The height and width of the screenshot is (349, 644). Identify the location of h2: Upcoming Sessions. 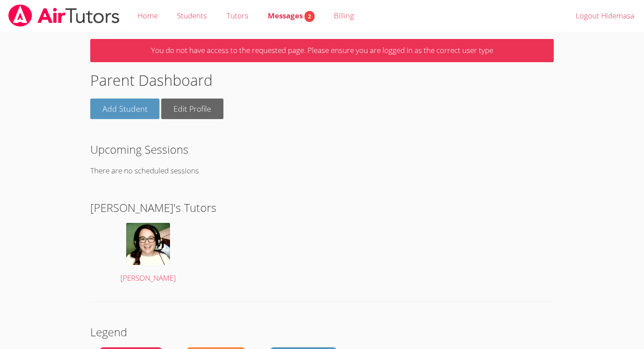
(322, 149).